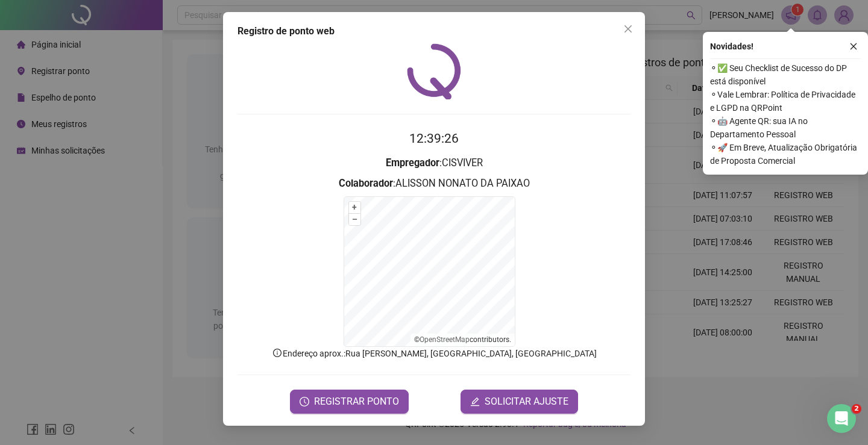 This screenshot has height=445, width=868. What do you see at coordinates (628, 29) in the screenshot?
I see `button: Close` at bounding box center [628, 29].